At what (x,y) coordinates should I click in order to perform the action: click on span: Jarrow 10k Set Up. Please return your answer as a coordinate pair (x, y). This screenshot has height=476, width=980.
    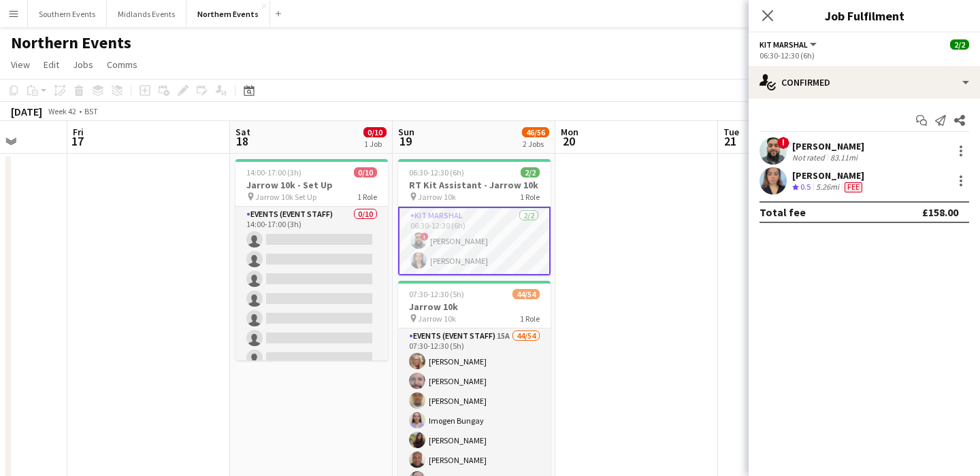
    Looking at the image, I should click on (286, 196).